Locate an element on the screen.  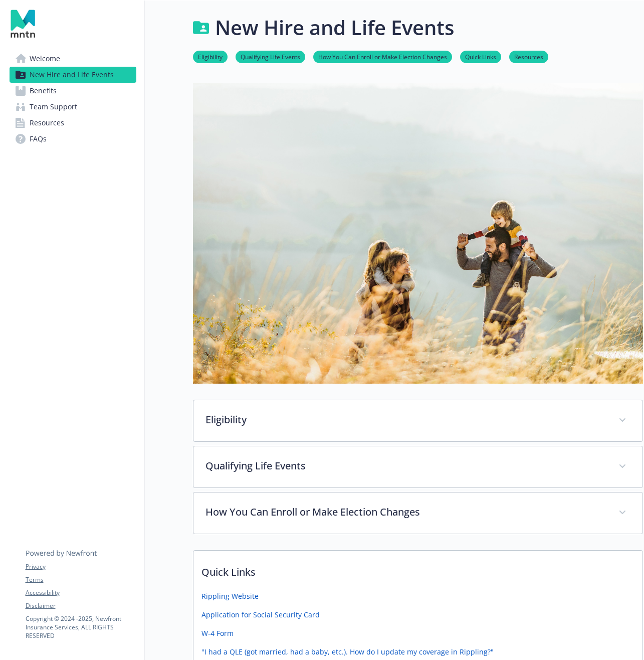
a: FAQs is located at coordinates (73, 139).